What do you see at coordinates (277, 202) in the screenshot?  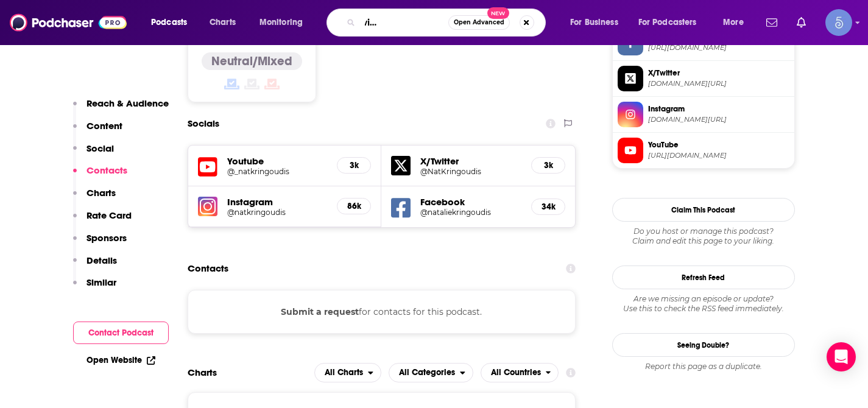 I see `h5: Instagram` at bounding box center [277, 202].